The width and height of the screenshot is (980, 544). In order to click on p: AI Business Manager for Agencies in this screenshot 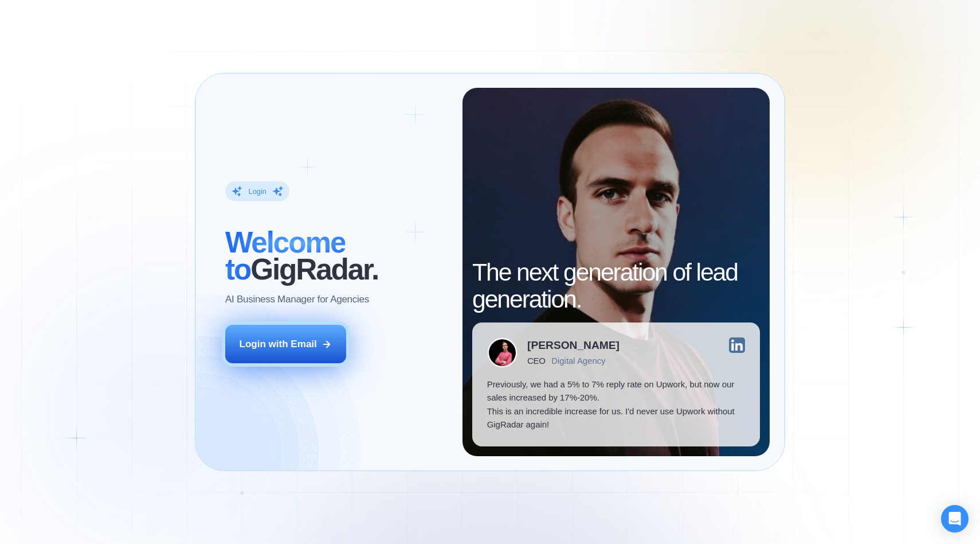, I will do `click(297, 299)`.